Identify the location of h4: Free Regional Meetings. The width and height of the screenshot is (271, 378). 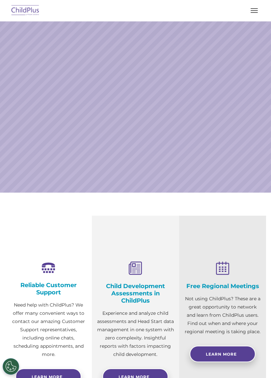
(223, 286).